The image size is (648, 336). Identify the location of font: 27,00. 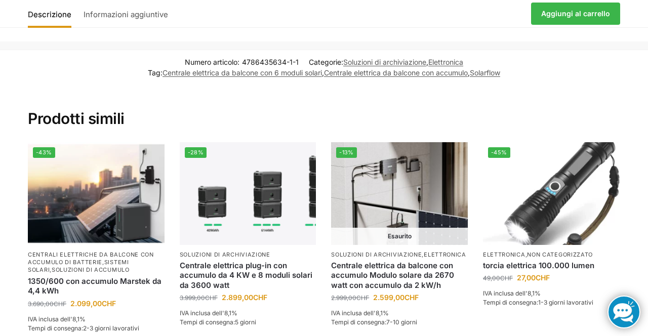
(526, 277).